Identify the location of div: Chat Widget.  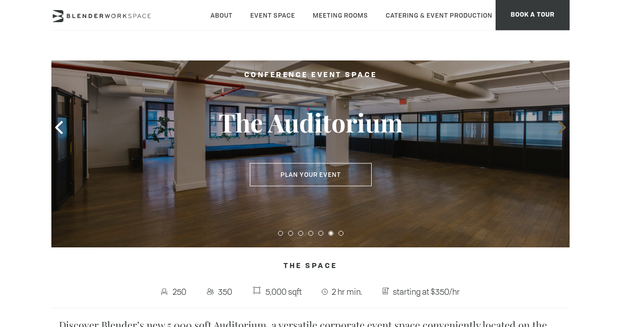
(531, 263).